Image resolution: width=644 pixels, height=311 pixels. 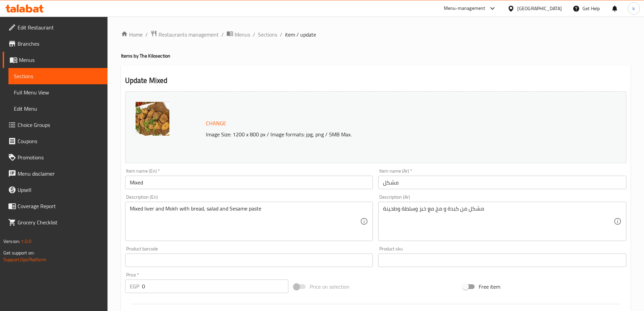 What do you see at coordinates (375, 35) in the screenshot?
I see `nav: breadcrumb` at bounding box center [375, 35].